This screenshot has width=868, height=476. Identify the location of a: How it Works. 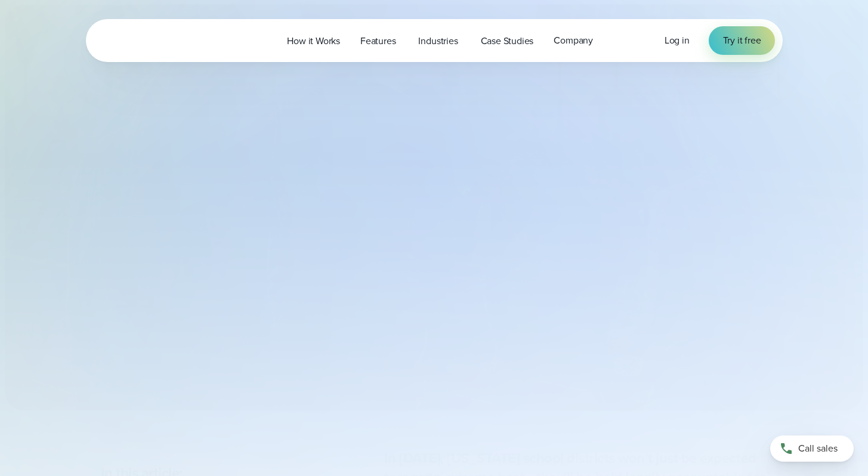
(313, 40).